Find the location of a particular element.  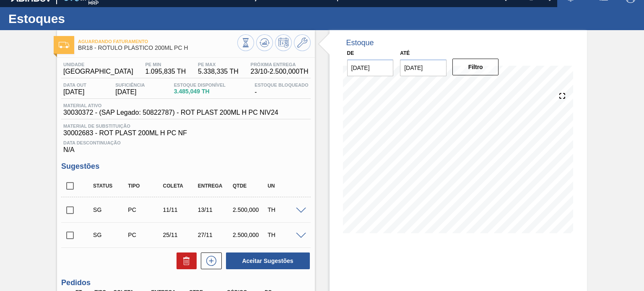

span: 30002683 - ROT PLAST 200ML H PC NF is located at coordinates (186, 133).